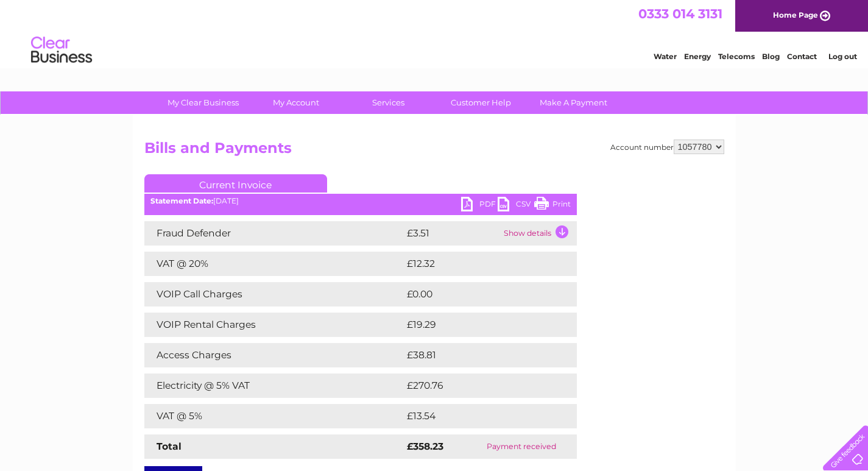 The height and width of the screenshot is (471, 868). Describe the element at coordinates (274, 234) in the screenshot. I see `td: Fraud Defender` at that location.